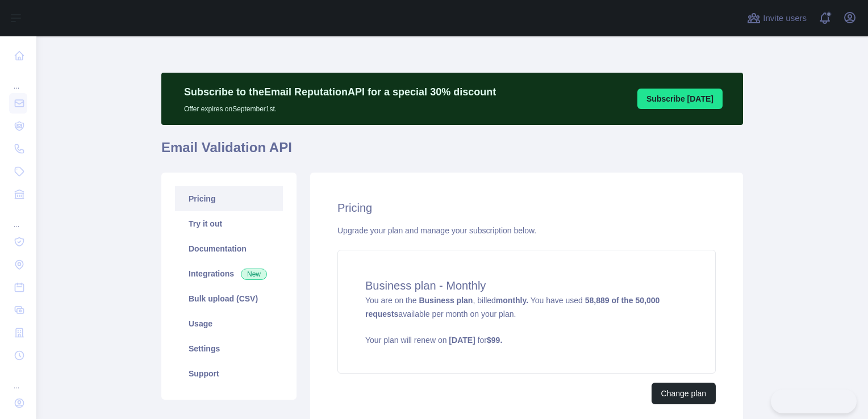 This screenshot has height=419, width=868. I want to click on a: Pricing, so click(229, 199).